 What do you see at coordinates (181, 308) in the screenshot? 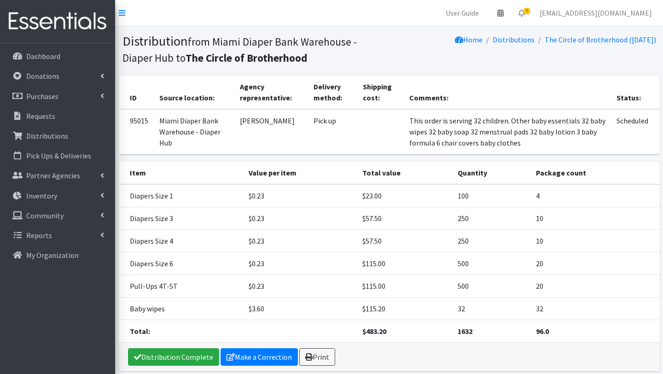
I see `td: Baby wipes` at bounding box center [181, 308].